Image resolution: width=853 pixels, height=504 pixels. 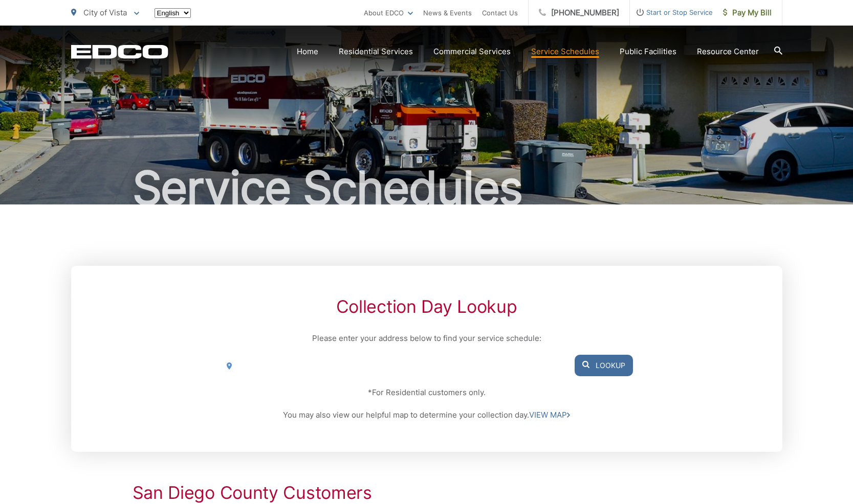 I want to click on h1: Service Schedules, so click(x=426, y=188).